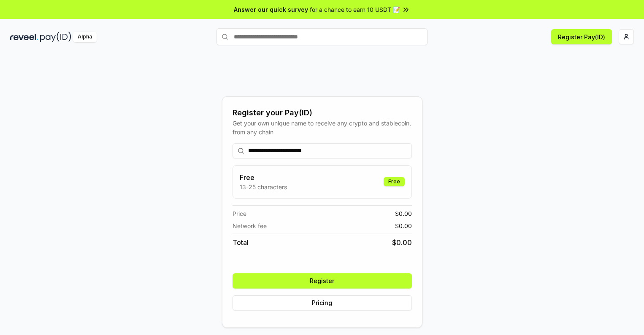 The height and width of the screenshot is (335, 644). Describe the element at coordinates (582, 36) in the screenshot. I see `button: Register Pay(ID)` at that location.